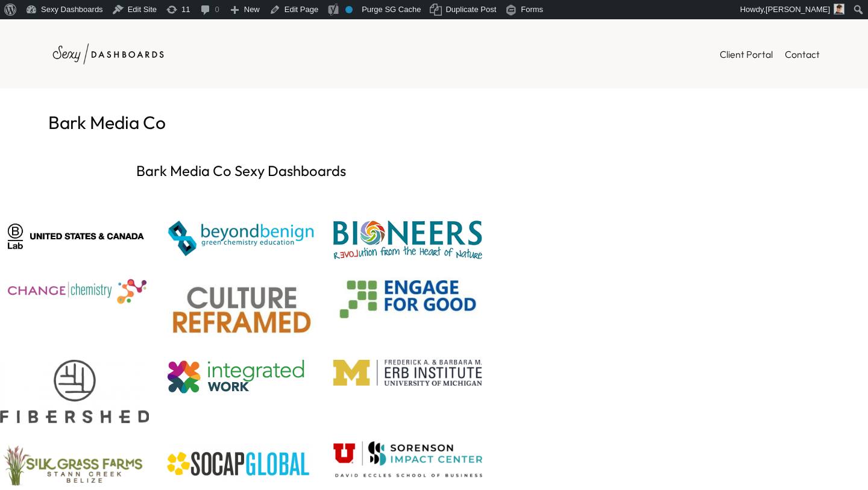 The image size is (868, 490). What do you see at coordinates (109, 54) in the screenshot?
I see `img: Sexy Dashboards` at bounding box center [109, 54].